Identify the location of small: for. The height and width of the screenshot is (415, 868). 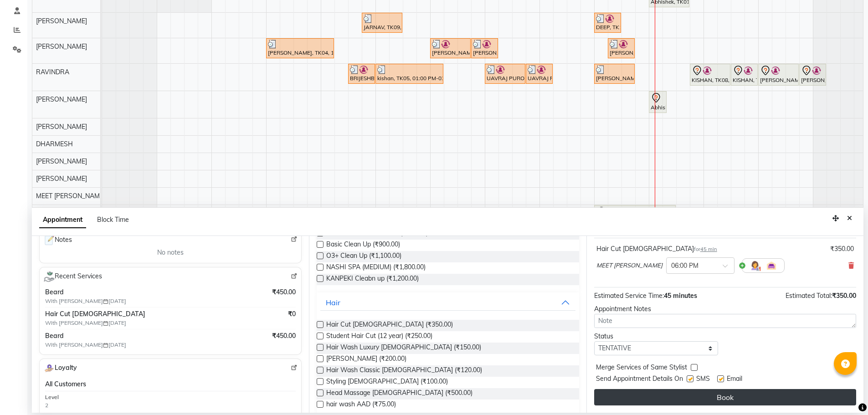
(705, 249).